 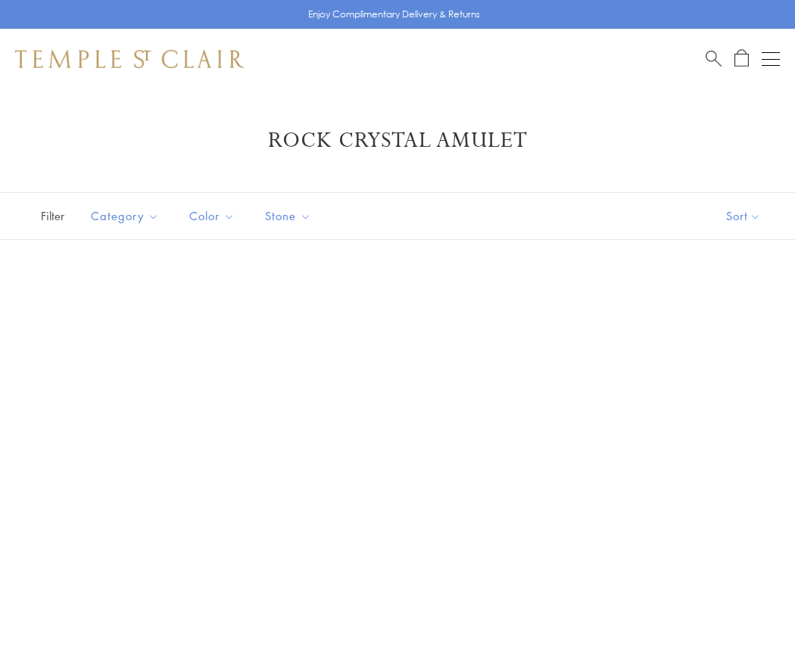 I want to click on h1: Rock Crystal Amulet, so click(x=398, y=141).